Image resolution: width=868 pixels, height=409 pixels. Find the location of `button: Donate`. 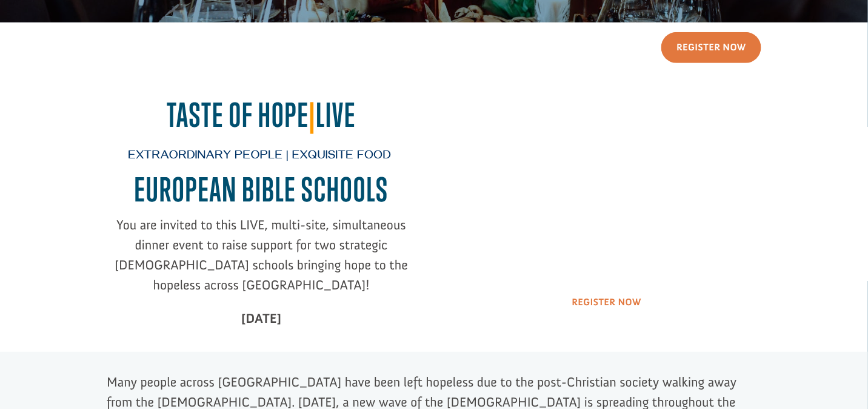

button: Donate is located at coordinates (198, 35).